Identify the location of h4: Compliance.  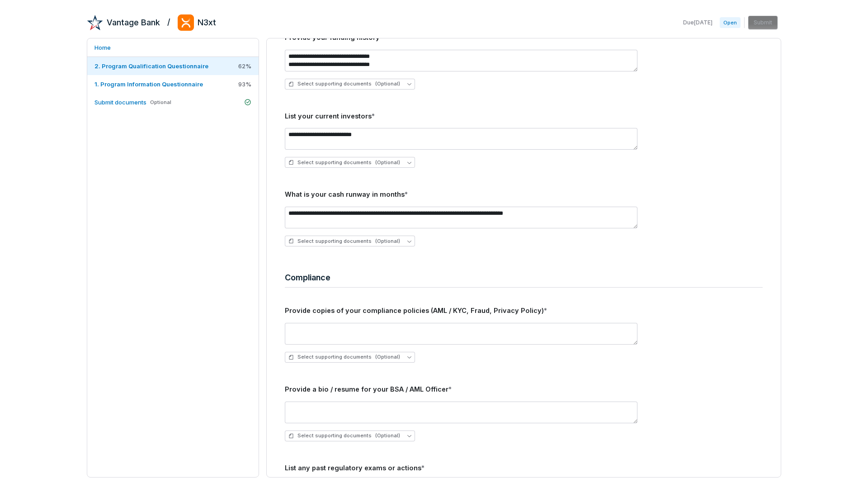
(523, 277).